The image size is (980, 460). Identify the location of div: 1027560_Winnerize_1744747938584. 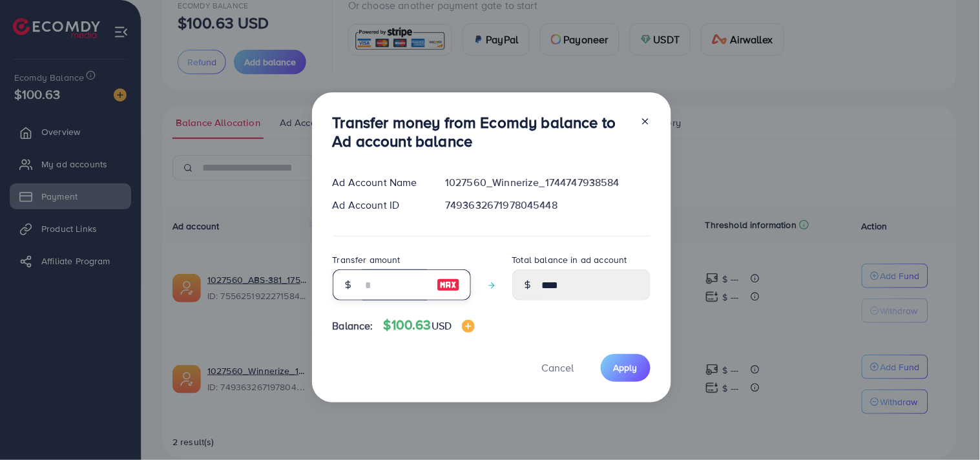
(548, 182).